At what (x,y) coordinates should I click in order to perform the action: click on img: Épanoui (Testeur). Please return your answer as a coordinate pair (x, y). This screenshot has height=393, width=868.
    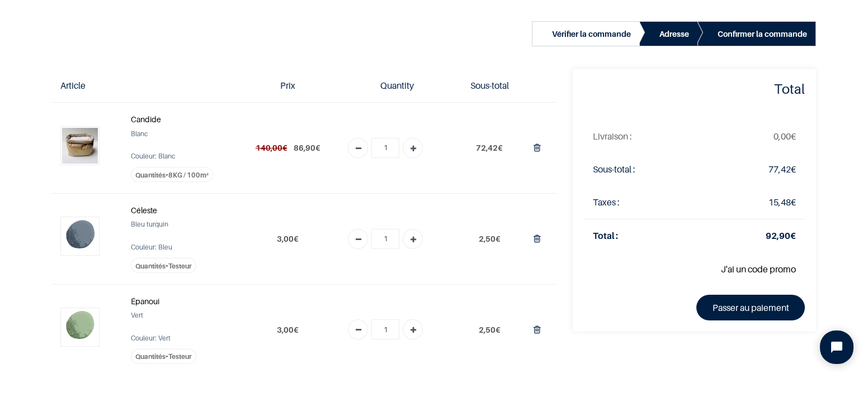
    Looking at the image, I should click on (80, 327).